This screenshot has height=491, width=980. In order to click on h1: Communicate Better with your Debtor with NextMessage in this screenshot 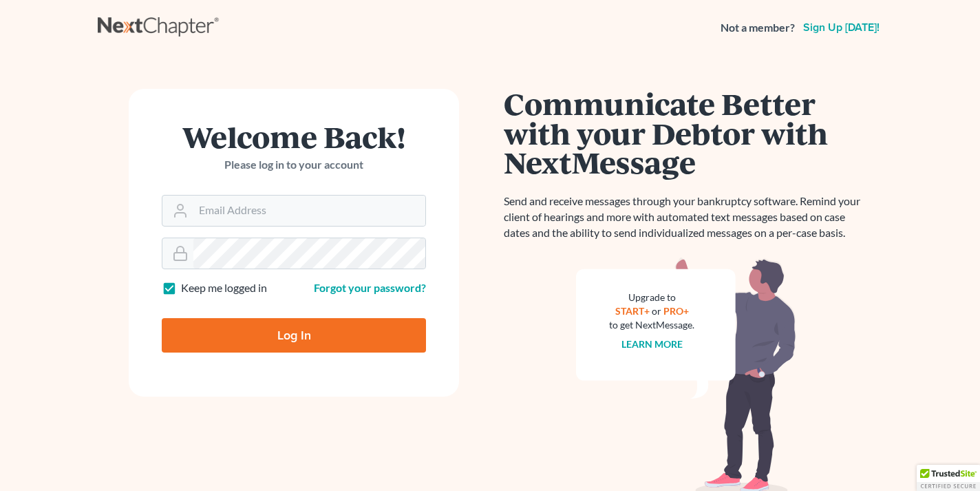, I will do `click(686, 133)`.